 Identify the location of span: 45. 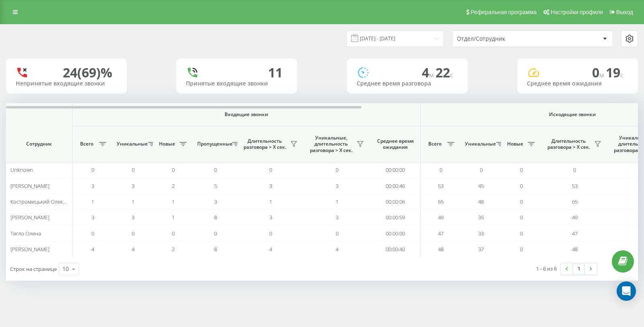
(481, 186).